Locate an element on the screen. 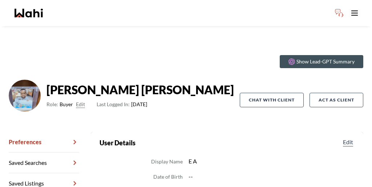 The width and height of the screenshot is (372, 187). span: Last Logged In: is located at coordinates (113, 104).